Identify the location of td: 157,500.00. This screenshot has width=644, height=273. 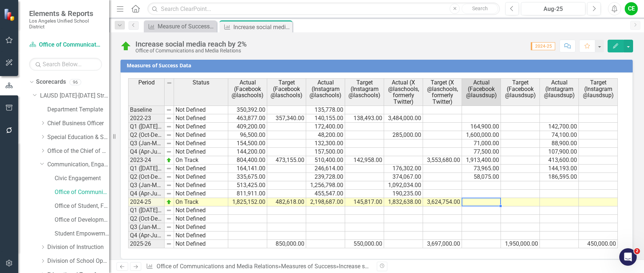
(325, 152).